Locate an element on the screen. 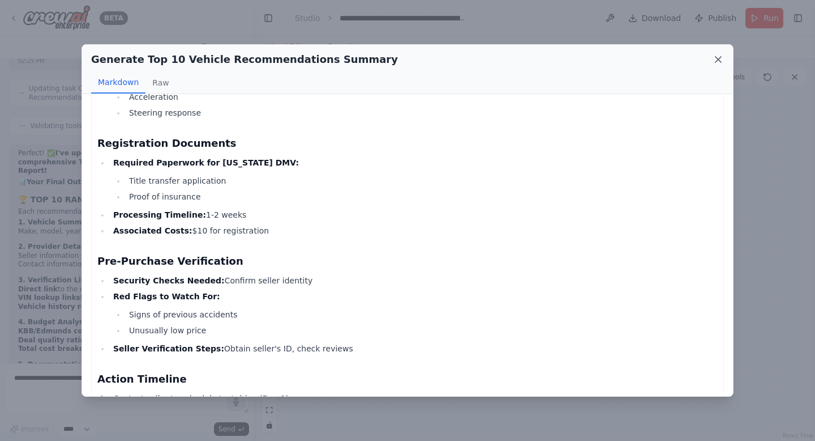 The height and width of the screenshot is (441, 815). li: $10 for registration is located at coordinates (414, 230).